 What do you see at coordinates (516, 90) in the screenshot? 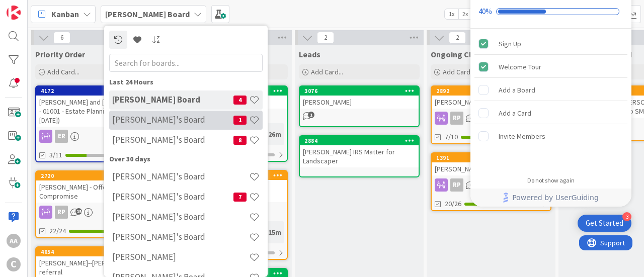
I see `div: Add a Board` at bounding box center [516, 90].